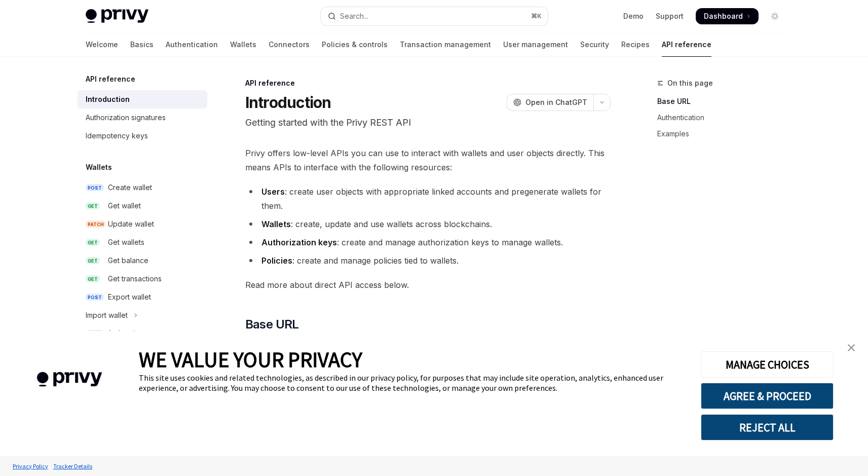  Describe the element at coordinates (107, 99) in the screenshot. I see `div: Introduction` at that location.